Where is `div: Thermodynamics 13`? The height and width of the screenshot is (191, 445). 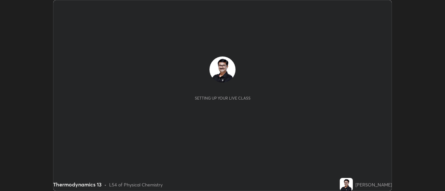
div: Thermodynamics 13 is located at coordinates (77, 184).